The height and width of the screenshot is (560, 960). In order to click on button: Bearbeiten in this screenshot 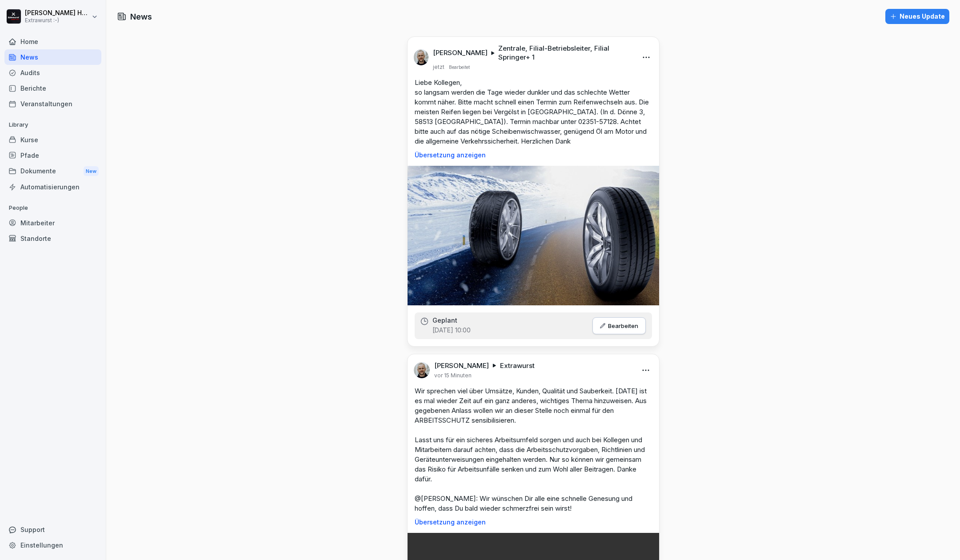, I will do `click(619, 325)`.